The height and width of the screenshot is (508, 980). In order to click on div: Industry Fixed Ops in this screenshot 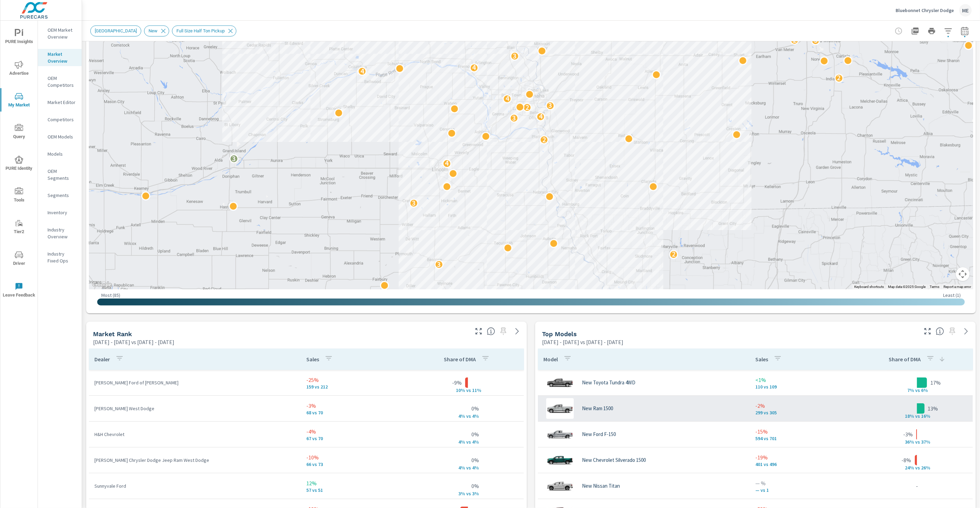, I will do `click(60, 257)`.